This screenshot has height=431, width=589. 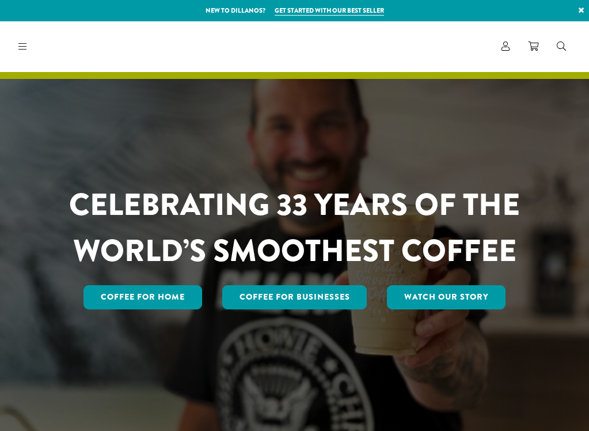 I want to click on a: Coffee For Businesses, so click(x=295, y=297).